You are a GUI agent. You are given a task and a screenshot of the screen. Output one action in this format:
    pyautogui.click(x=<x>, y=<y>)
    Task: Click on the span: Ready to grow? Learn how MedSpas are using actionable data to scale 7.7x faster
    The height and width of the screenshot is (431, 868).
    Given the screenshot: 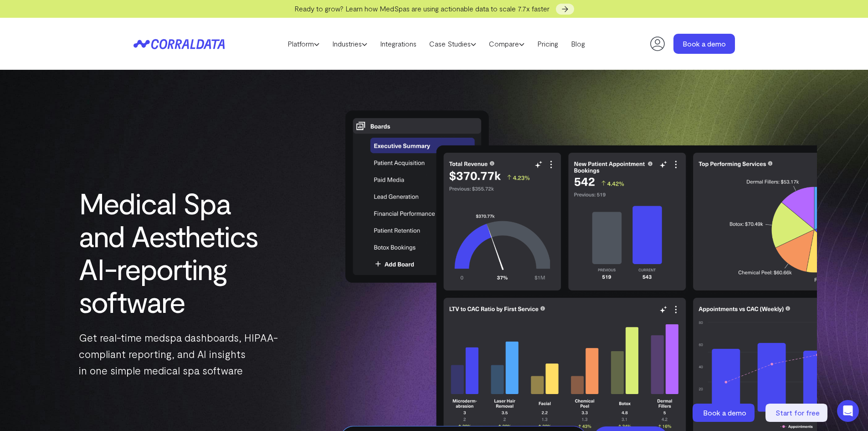 What is the action you would take?
    pyautogui.click(x=422, y=8)
    